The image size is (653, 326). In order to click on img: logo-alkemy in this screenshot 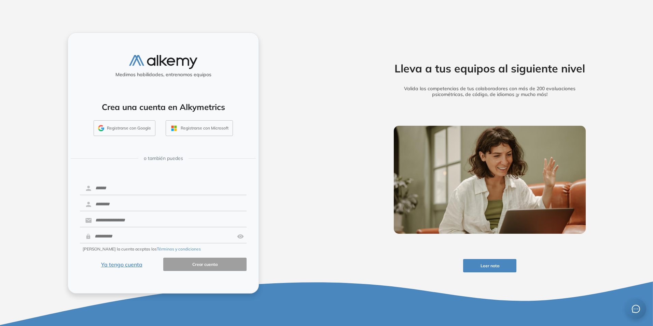, I will do `click(163, 62)`.